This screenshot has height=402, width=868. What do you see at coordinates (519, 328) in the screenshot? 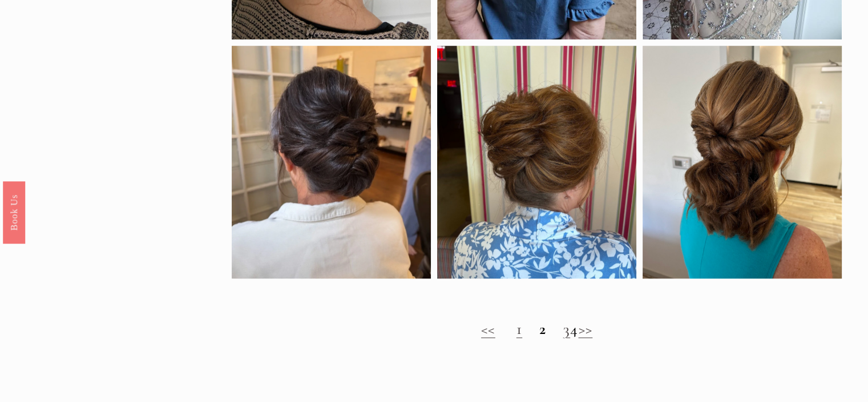
I see `a: 1` at bounding box center [519, 328].